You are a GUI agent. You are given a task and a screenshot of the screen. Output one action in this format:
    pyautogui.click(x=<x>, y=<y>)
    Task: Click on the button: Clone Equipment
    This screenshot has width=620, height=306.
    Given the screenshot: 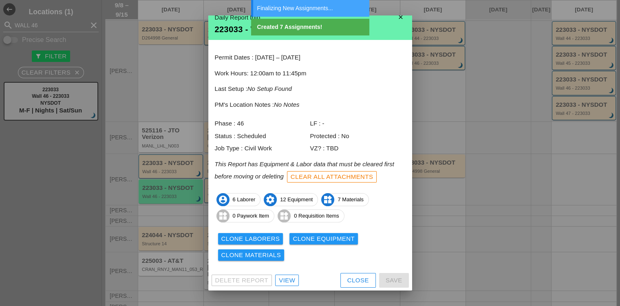 What is the action you would take?
    pyautogui.click(x=323, y=239)
    